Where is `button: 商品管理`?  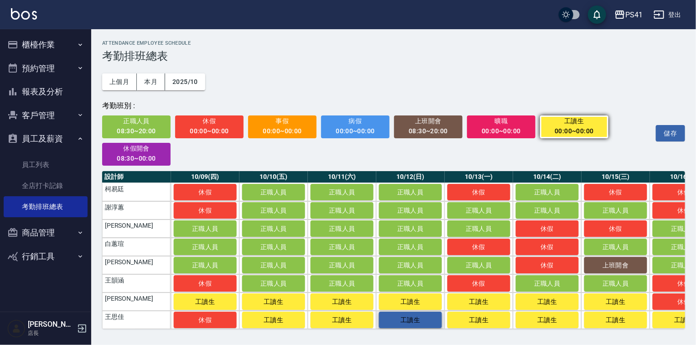
button: 商品管理 is located at coordinates (46, 233).